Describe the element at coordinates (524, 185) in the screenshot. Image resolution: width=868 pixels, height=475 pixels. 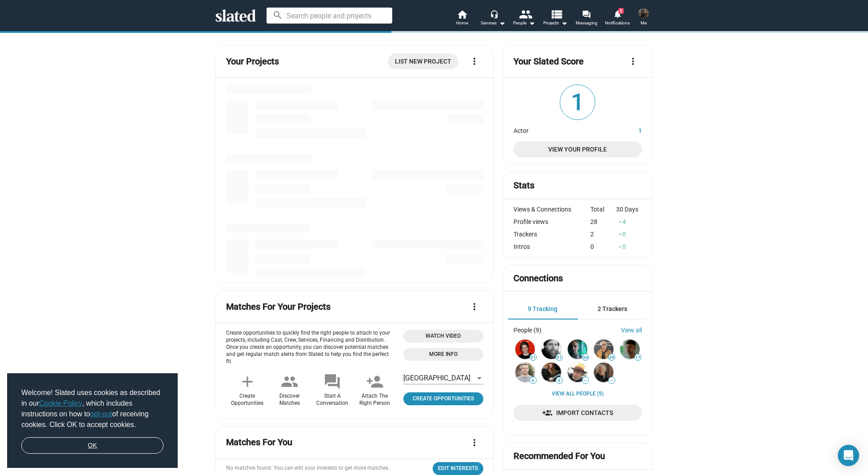
I see `mat-card-title: Stats` at that location.